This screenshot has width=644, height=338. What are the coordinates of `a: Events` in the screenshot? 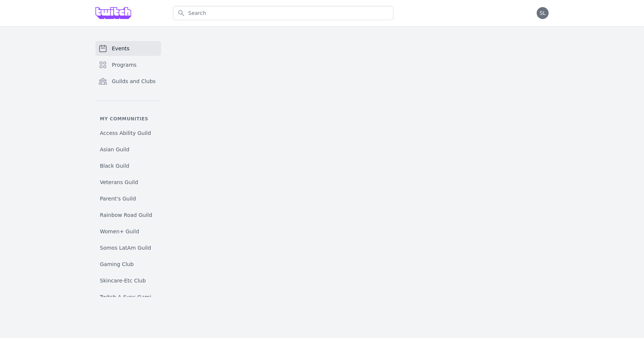 It's located at (129, 49).